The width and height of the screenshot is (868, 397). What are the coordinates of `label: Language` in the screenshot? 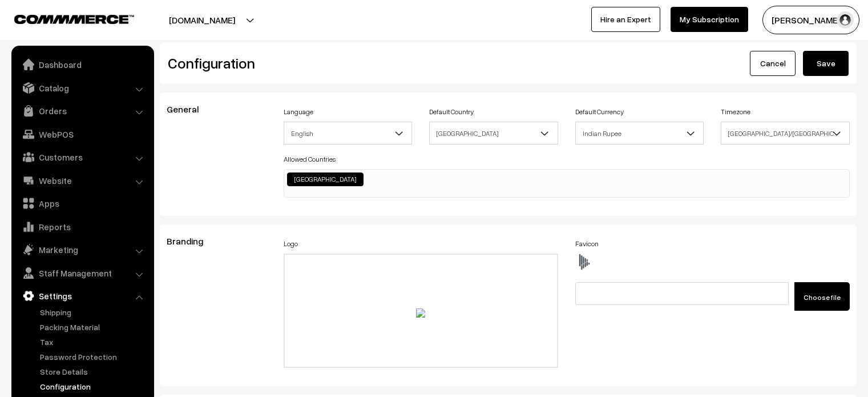 It's located at (299, 112).